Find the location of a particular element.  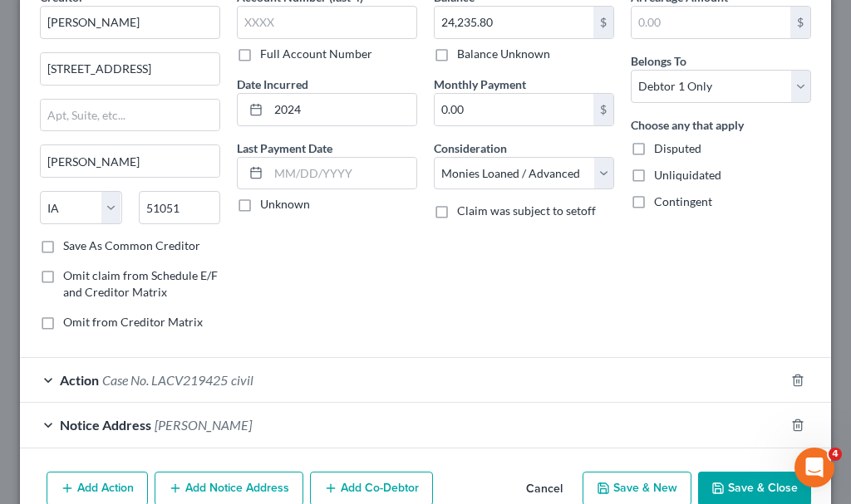

label: Full Account Number is located at coordinates (316, 54).